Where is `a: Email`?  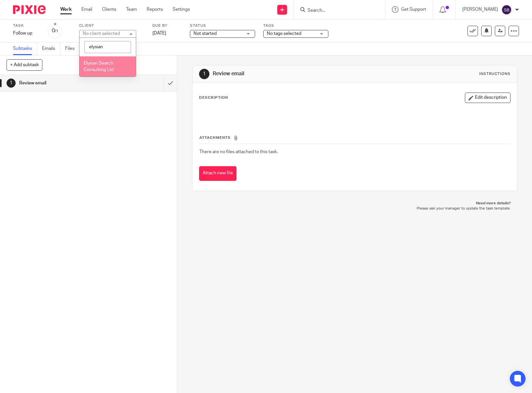
a: Email is located at coordinates (87, 9).